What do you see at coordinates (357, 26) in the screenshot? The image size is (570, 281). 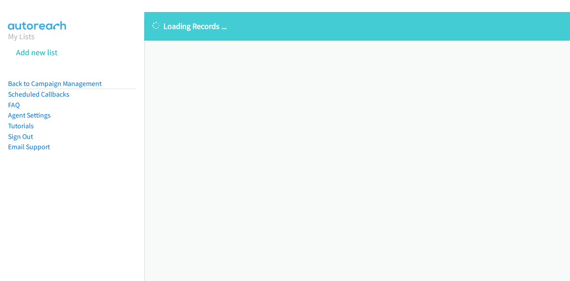 I see `p: Loading Records ...` at bounding box center [357, 26].